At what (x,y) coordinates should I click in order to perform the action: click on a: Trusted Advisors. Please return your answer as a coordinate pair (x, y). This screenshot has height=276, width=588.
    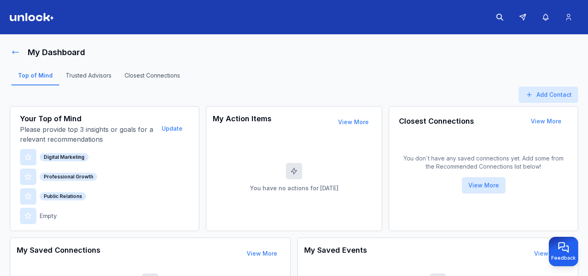
    Looking at the image, I should click on (89, 78).